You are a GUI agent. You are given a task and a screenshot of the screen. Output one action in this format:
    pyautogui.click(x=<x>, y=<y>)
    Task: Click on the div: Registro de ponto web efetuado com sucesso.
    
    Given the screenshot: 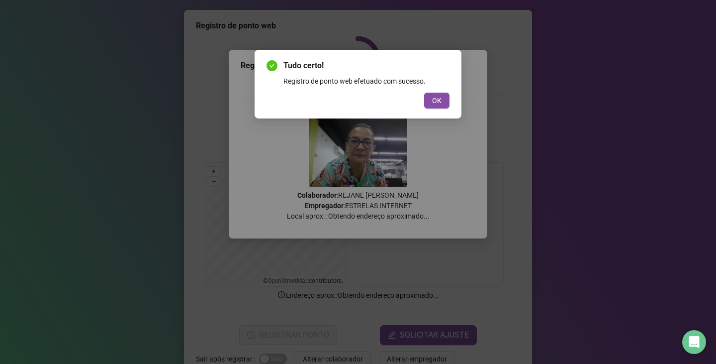 What is the action you would take?
    pyautogui.click(x=367, y=81)
    